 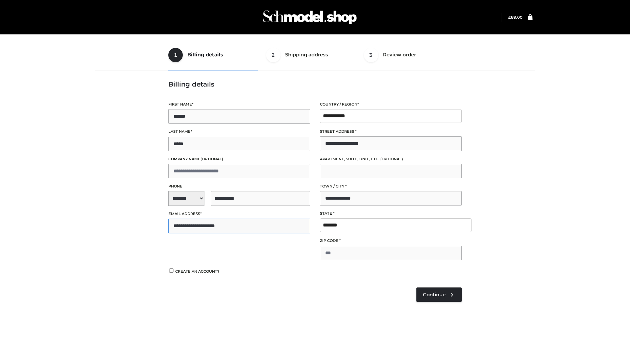 What do you see at coordinates (310, 17) in the screenshot?
I see `img: Schmodel Admin 964` at bounding box center [310, 17].